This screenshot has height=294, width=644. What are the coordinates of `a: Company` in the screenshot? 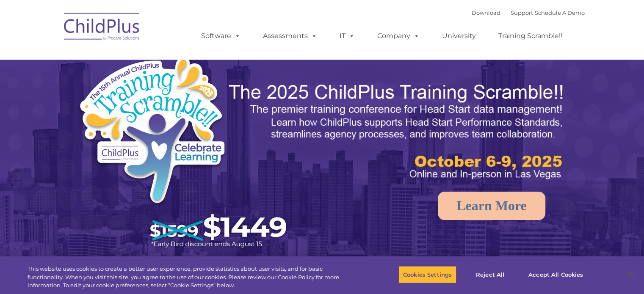 It's located at (398, 36).